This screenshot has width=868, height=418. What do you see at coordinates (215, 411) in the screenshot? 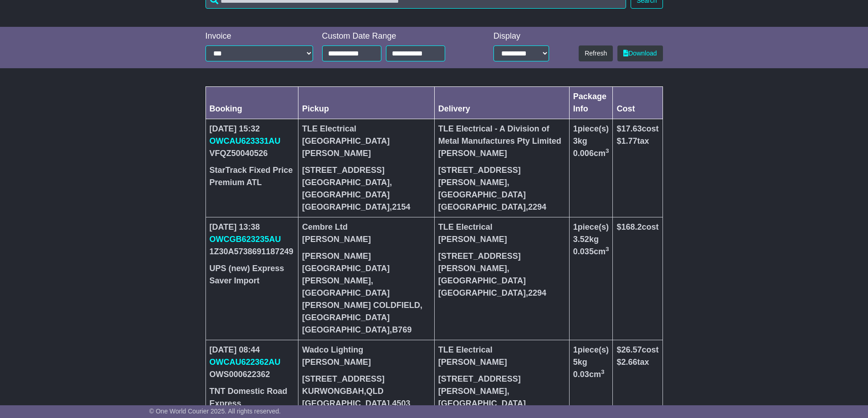
I see `span: © One World Courier 2025. All rights reserved.` at bounding box center [215, 411].